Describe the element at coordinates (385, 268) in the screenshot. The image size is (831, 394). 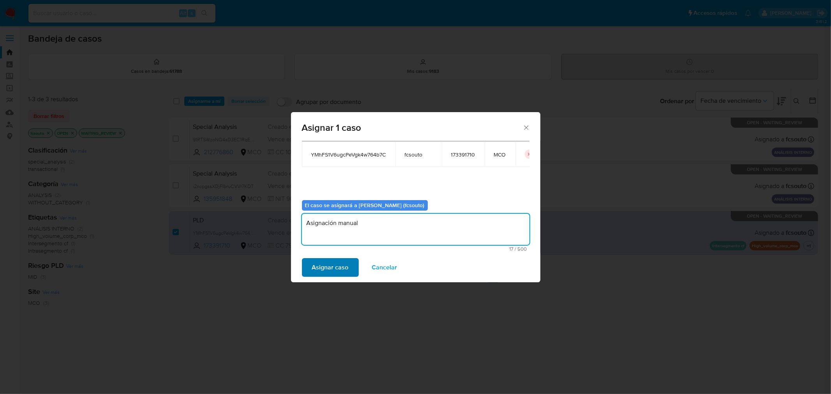
I see `span: Cancelar` at that location.